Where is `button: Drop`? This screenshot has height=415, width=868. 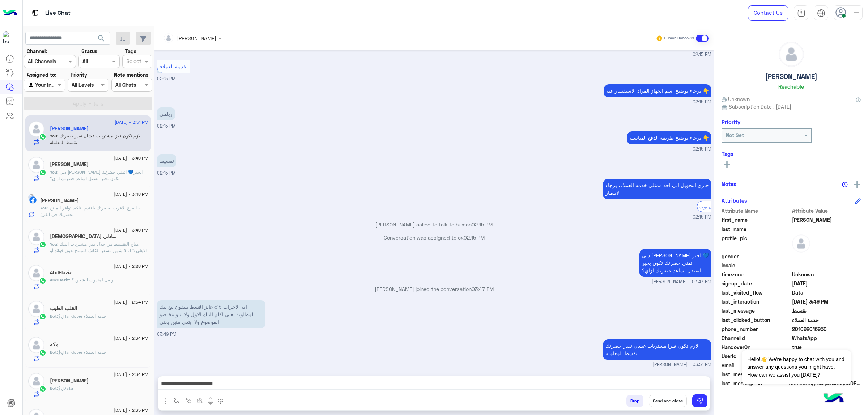
button: Drop is located at coordinates (635, 401).